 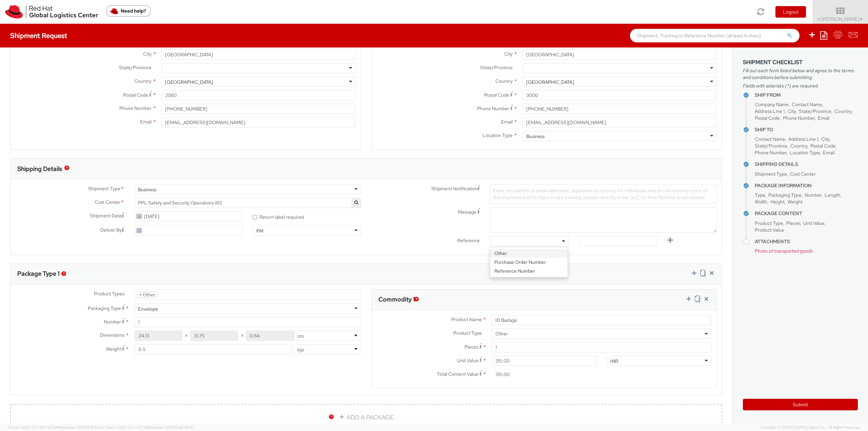 What do you see at coordinates (806, 241) in the screenshot?
I see `h4: Attachments` at bounding box center [806, 241].